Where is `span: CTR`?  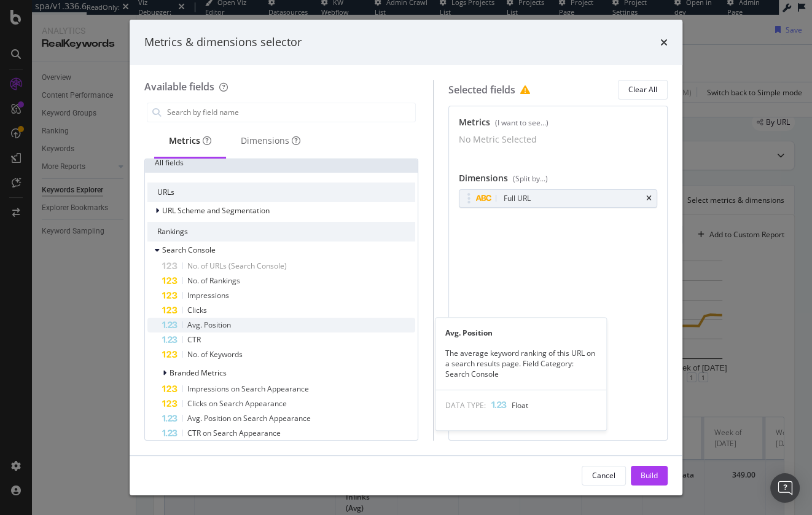
span: CTR is located at coordinates (194, 339).